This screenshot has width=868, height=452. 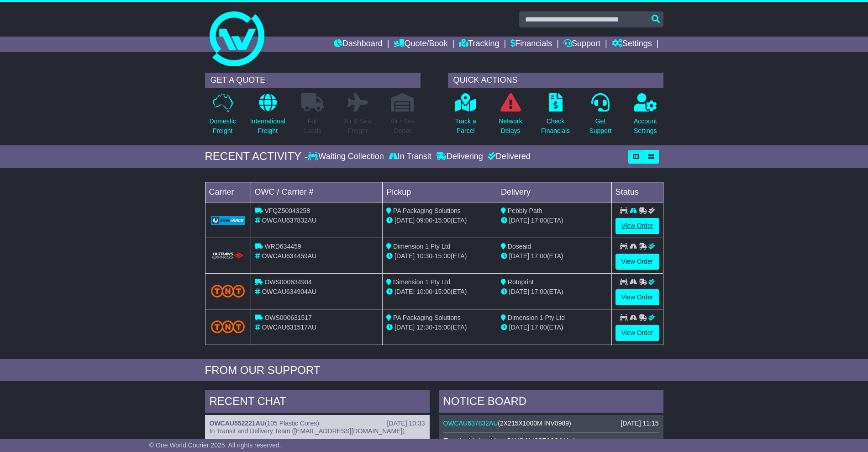 What do you see at coordinates (358, 126) in the screenshot?
I see `p: Air & Sea Freight` at bounding box center [358, 126].